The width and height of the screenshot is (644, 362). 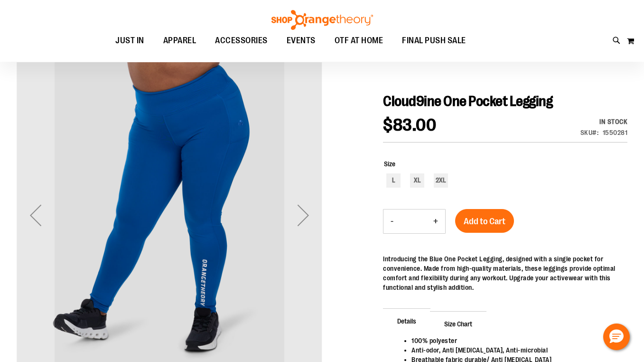 What do you see at coordinates (390, 164) in the screenshot?
I see `span: Size` at bounding box center [390, 164].